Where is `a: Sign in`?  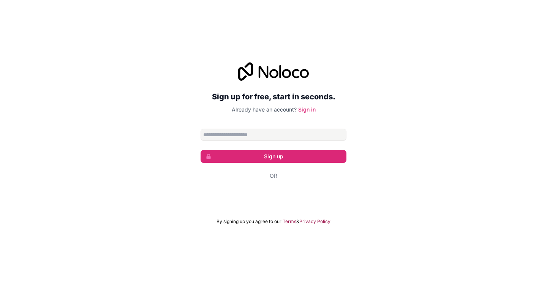 a: Sign in is located at coordinates (307, 109).